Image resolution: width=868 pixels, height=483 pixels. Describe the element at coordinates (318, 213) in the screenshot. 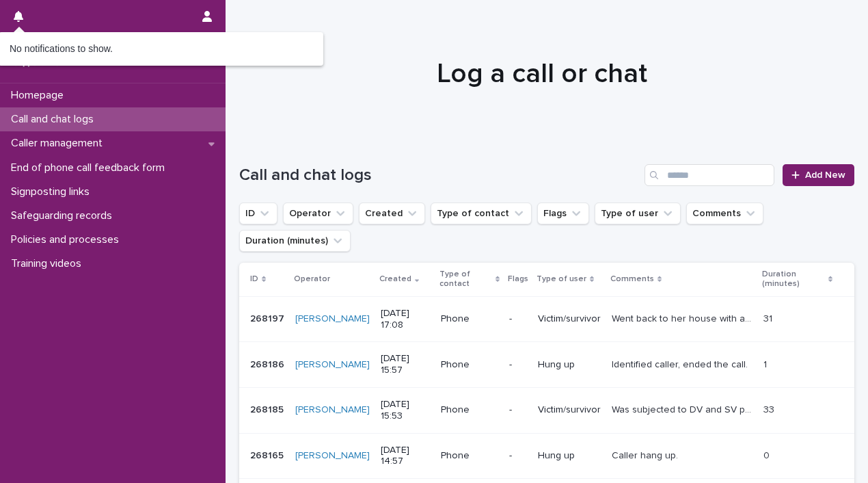

I see `button: Operator` at that location.